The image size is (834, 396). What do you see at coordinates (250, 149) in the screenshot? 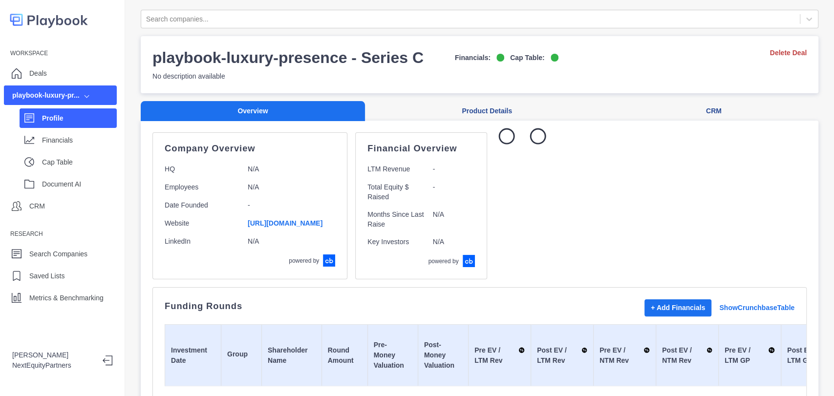
I see `p: Company Overview` at bounding box center [250, 149].